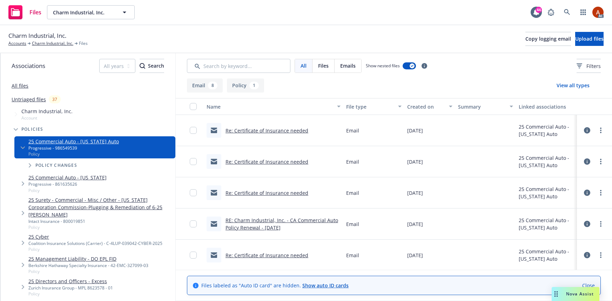 The image size is (612, 301). I want to click on div: 44, so click(539, 10).